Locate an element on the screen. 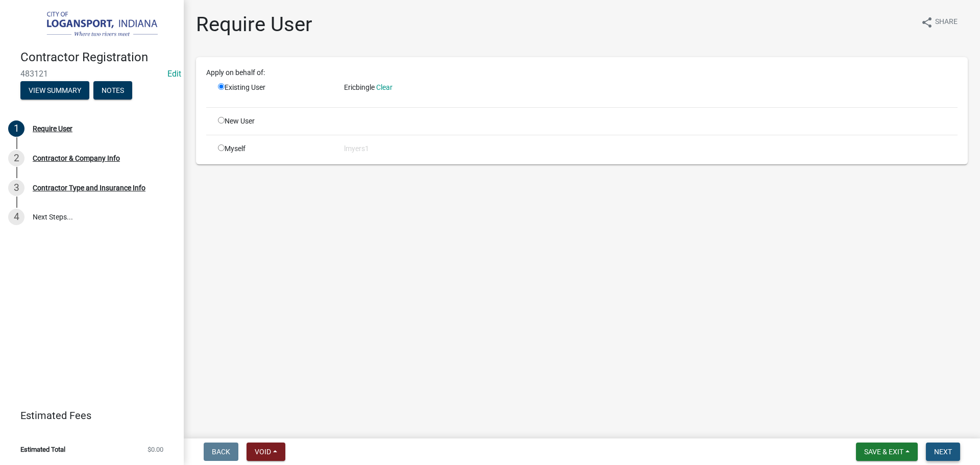 The height and width of the screenshot is (465, 980). button: Void is located at coordinates (266, 452).